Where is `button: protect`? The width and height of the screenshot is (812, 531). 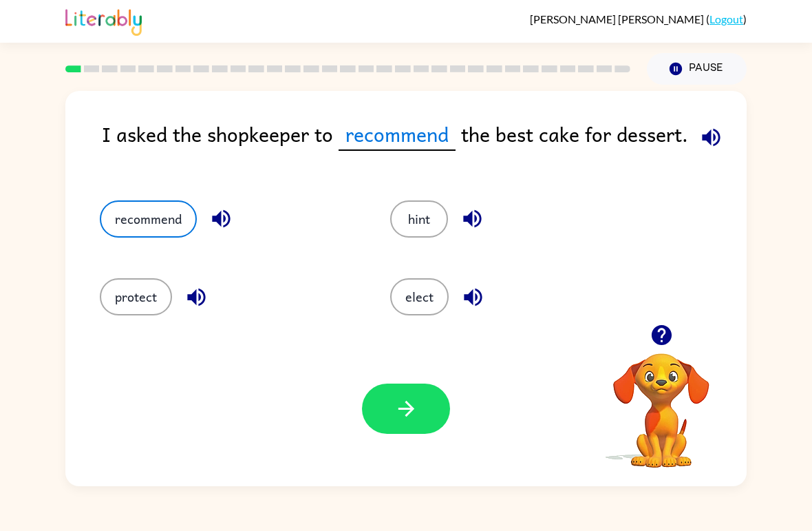 button: protect is located at coordinates (136, 297).